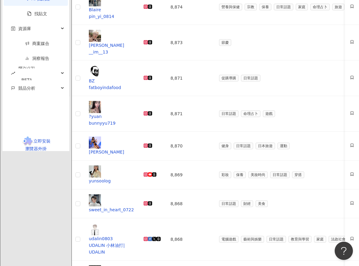 Image resolution: width=359 pixels, height=266 pixels. What do you see at coordinates (98, 52) in the screenshot?
I see `span: __im__13` at bounding box center [98, 52].